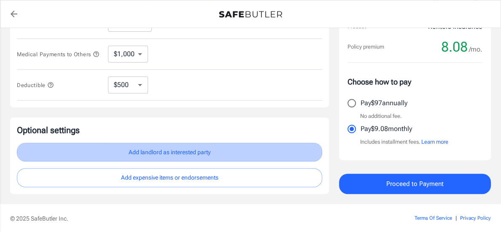 This screenshot has height=232, width=501. Describe the element at coordinates (35, 85) in the screenshot. I see `span: Deductible` at that location.